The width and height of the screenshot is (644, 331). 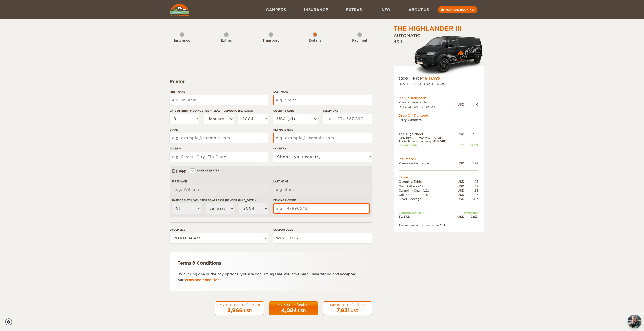 I want to click on td: Coupon applied, so click(x=426, y=213).